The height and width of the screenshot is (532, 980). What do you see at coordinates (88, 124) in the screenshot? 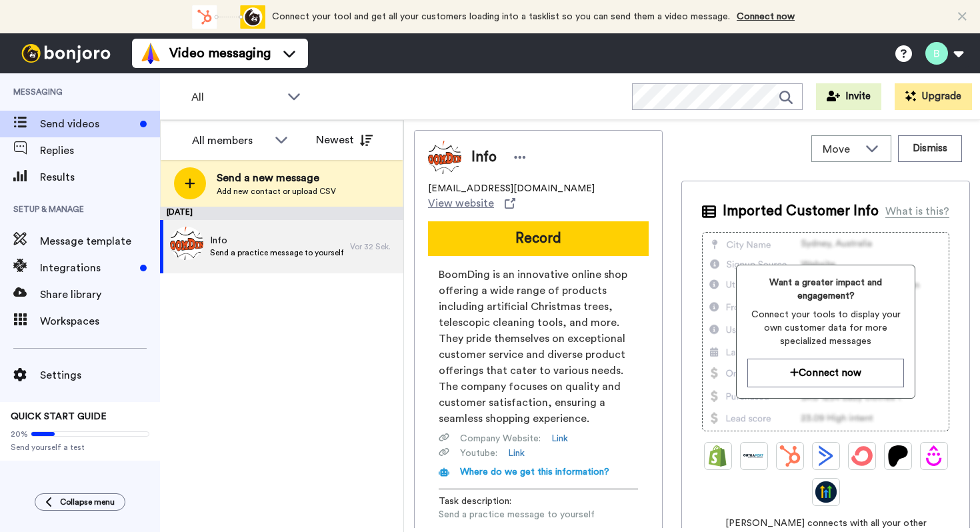
I see `span: Send videos` at bounding box center [88, 124].